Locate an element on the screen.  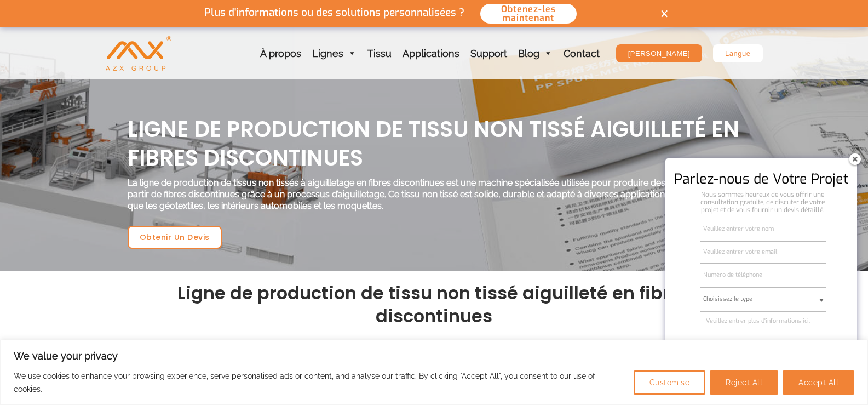
a: Blog is located at coordinates (535, 53).